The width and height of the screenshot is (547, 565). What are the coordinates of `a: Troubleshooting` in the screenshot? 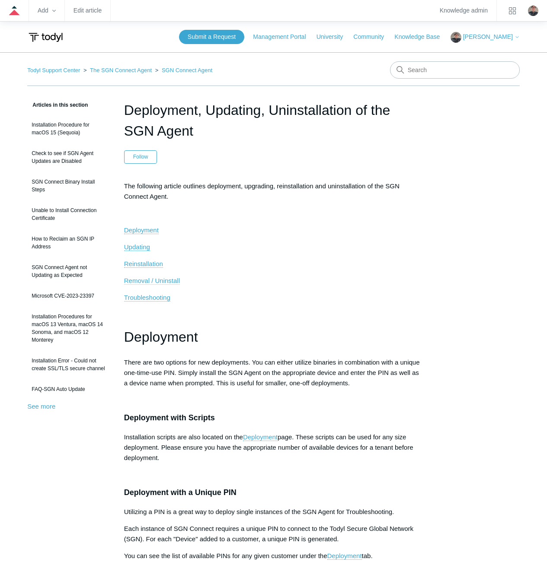 It's located at (147, 298).